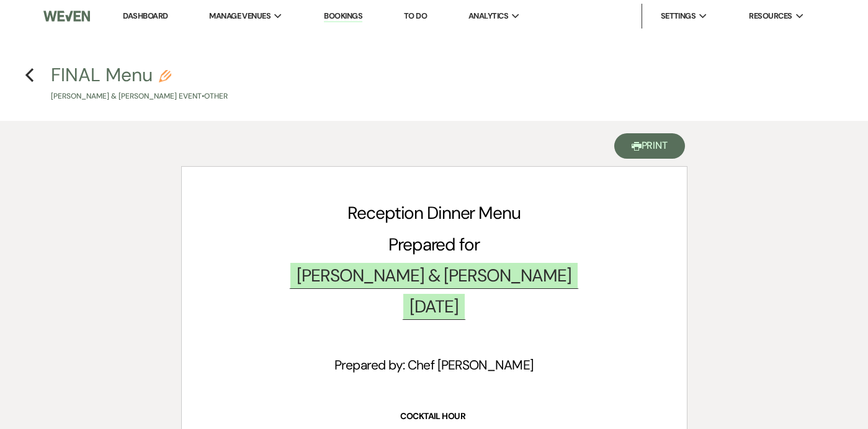 Image resolution: width=868 pixels, height=429 pixels. I want to click on span: Manage Venues, so click(240, 16).